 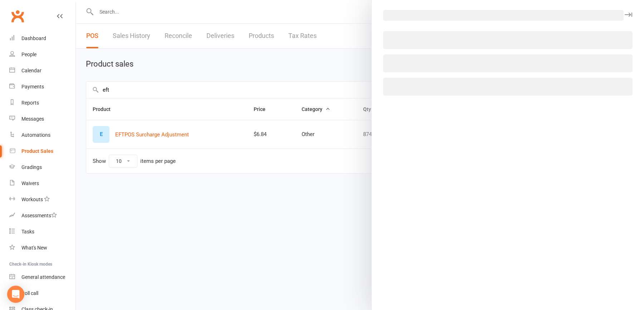 What do you see at coordinates (33, 87) in the screenshot?
I see `div: Payments` at bounding box center [33, 87].